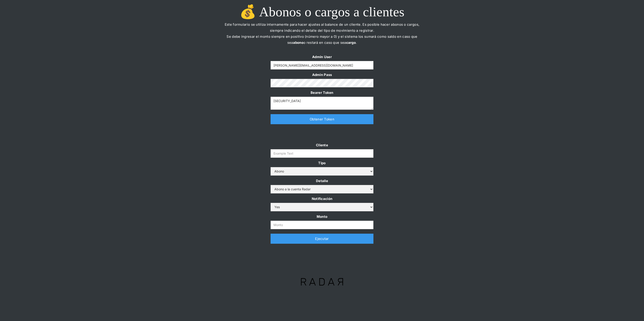 Image resolution: width=644 pixels, height=321 pixels. Describe the element at coordinates (322, 181) in the screenshot. I see `label: Detalle` at that location.